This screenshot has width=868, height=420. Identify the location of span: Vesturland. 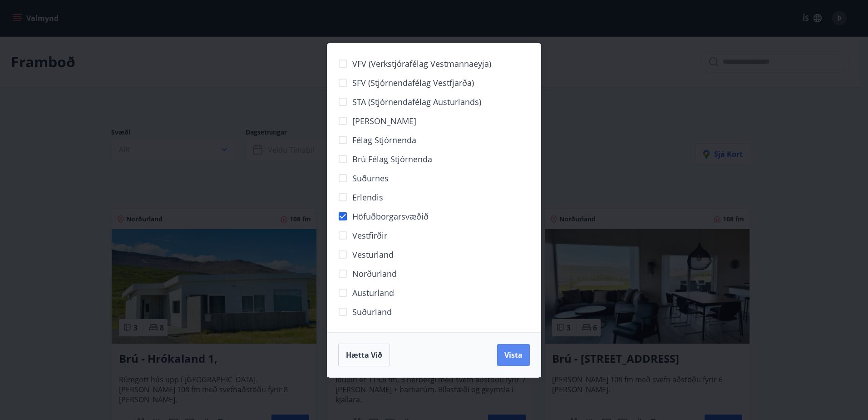
(373, 254).